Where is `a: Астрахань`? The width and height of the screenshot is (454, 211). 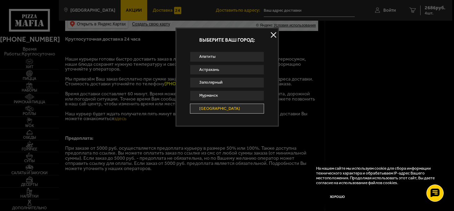 a: Астрахань is located at coordinates (227, 70).